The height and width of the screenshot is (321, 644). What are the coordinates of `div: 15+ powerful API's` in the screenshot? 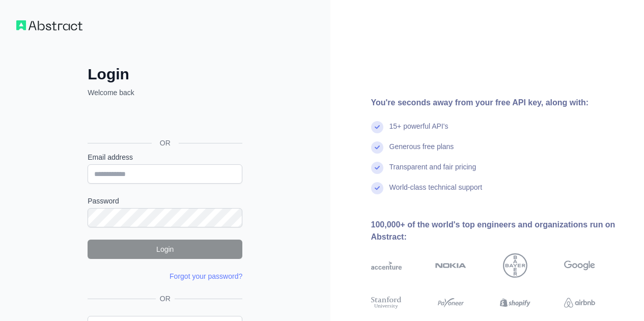 It's located at (419, 131).